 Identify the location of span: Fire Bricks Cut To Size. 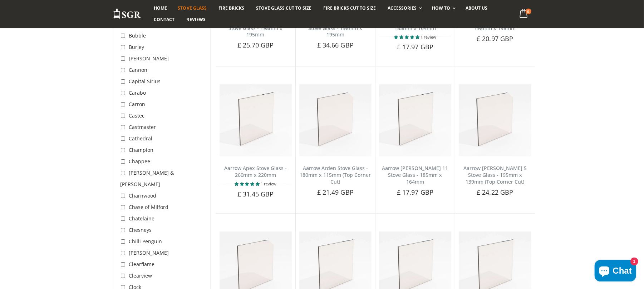
(349, 8).